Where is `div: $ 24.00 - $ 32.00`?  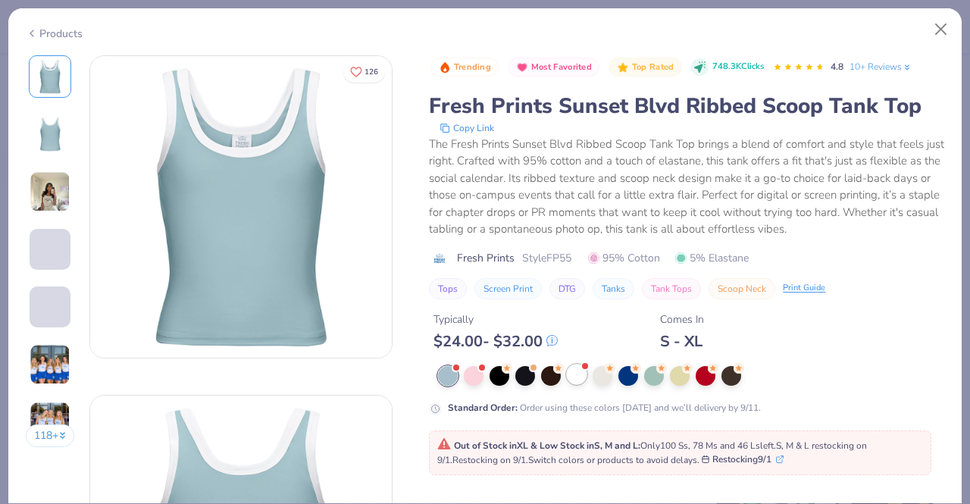 div: $ 24.00 - $ 32.00 is located at coordinates (496, 341).